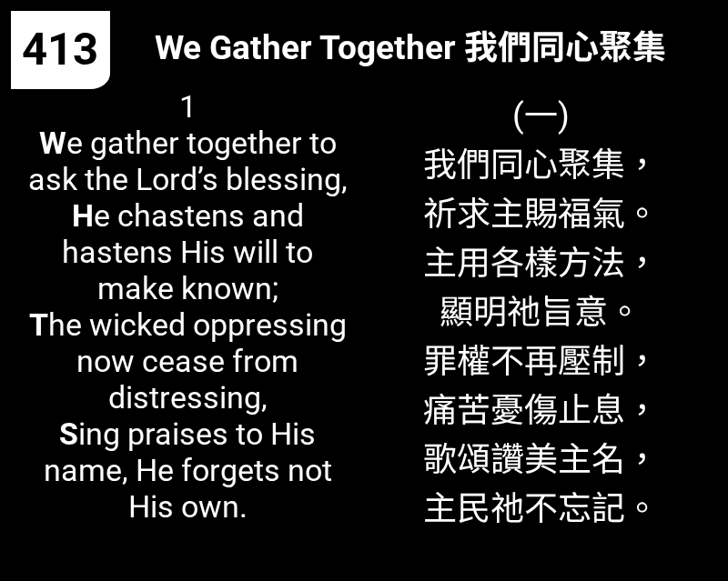  Describe the element at coordinates (39, 324) in the screenshot. I see `b: T` at that location.